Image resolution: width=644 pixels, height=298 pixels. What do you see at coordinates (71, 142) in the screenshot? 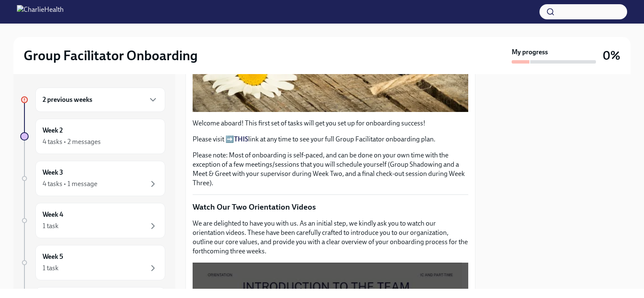
I see `div: 4 tasks • 2 messages` at bounding box center [71, 142].